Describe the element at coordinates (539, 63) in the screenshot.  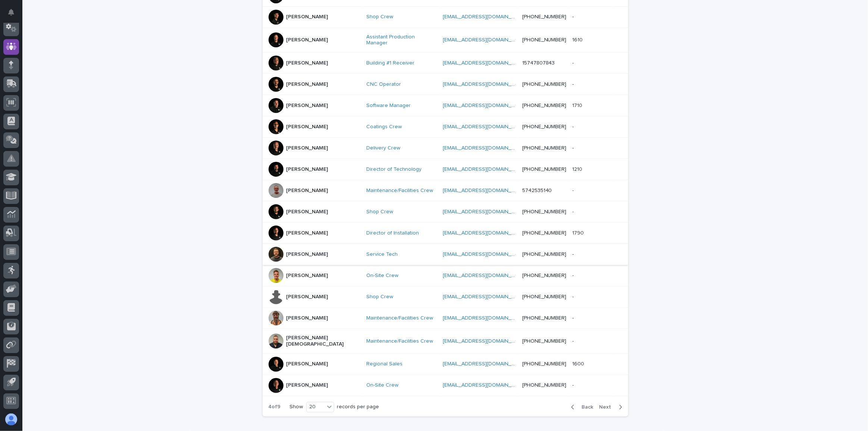
I see `a: 15747807843` at that location.